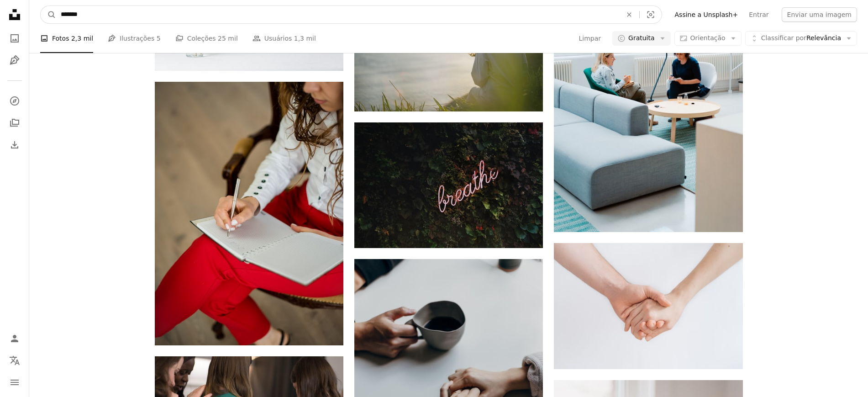 This screenshot has width=868, height=397. Describe the element at coordinates (449, 185) in the screenshot. I see `a: Respire sinalização de néon` at that location.